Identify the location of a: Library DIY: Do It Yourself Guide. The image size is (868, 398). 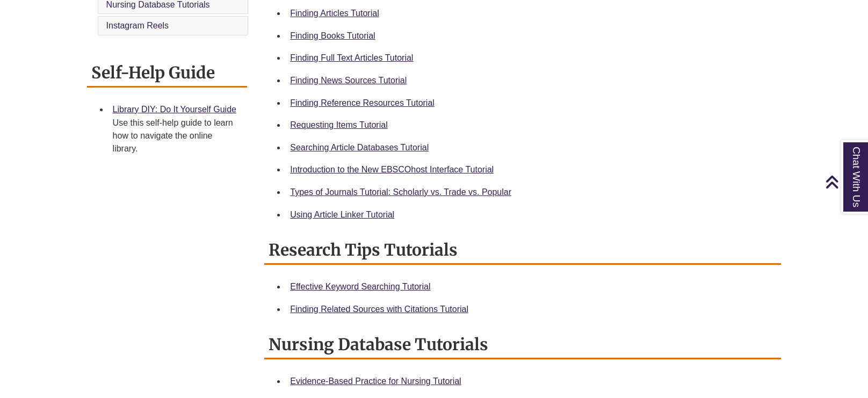
(175, 109).